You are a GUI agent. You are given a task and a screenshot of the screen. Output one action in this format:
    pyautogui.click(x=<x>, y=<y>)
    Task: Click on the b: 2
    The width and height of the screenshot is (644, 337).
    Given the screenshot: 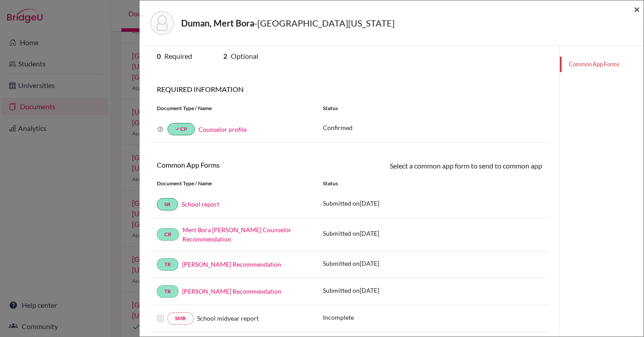 What is the action you would take?
    pyautogui.click(x=225, y=56)
    